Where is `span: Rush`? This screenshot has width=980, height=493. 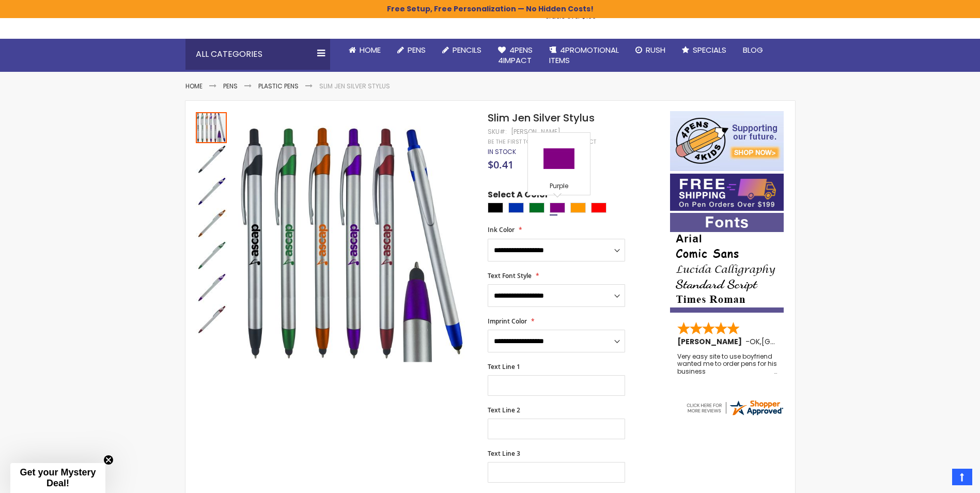
span: Rush is located at coordinates (656, 50).